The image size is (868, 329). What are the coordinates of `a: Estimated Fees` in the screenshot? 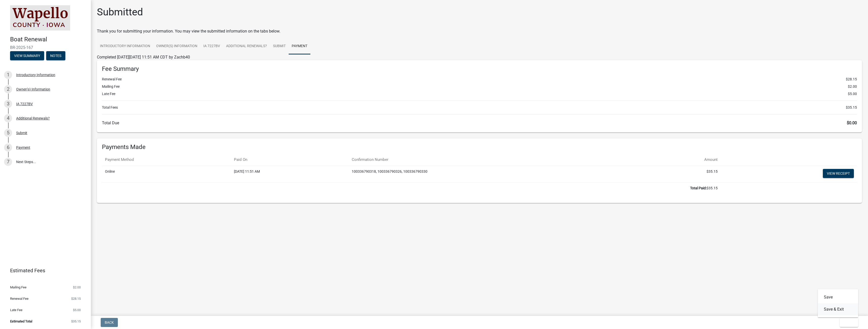 It's located at (43, 271).